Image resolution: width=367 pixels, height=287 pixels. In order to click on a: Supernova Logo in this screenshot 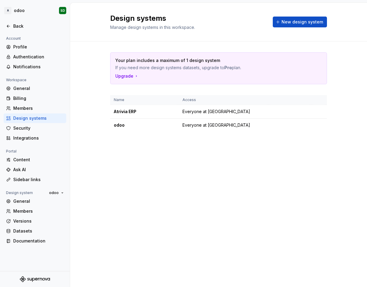, I will do `click(35, 279)`.